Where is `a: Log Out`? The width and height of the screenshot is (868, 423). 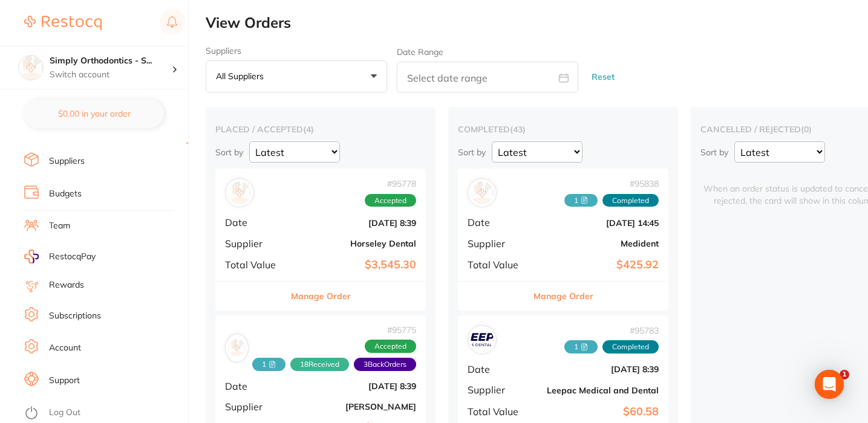
a: Log Out is located at coordinates (64, 413).